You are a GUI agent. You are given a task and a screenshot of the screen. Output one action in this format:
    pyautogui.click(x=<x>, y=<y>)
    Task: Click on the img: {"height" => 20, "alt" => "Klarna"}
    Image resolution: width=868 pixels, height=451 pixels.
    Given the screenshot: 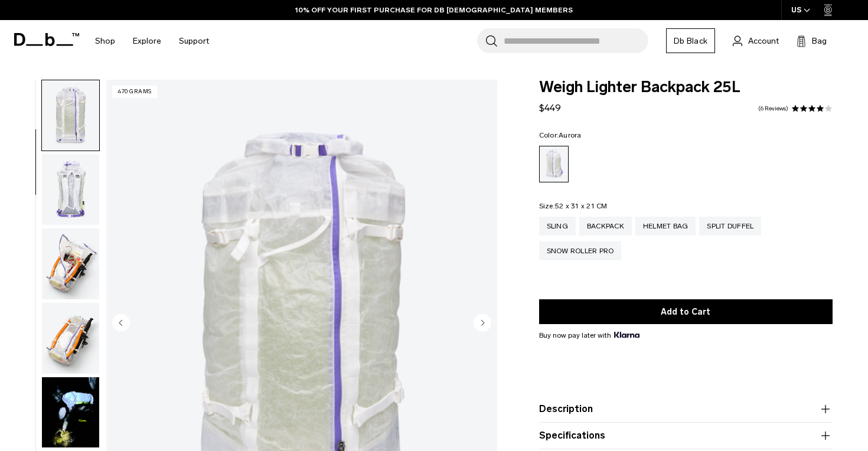 What is the action you would take?
    pyautogui.click(x=626, y=335)
    